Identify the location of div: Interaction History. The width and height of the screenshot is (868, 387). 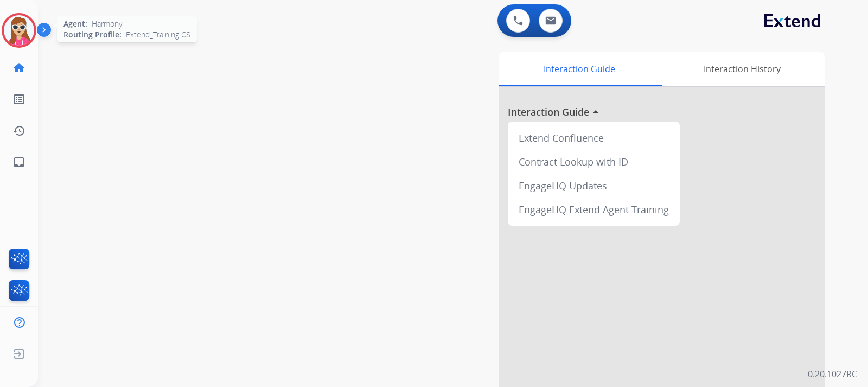
(742, 69).